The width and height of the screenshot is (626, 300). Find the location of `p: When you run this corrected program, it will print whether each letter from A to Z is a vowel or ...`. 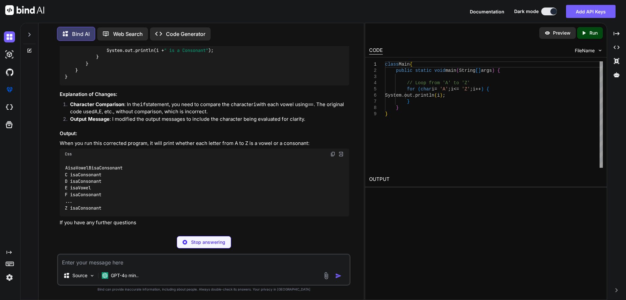

p: When you run this corrected program, it will print whether each letter from A to Z is a vowel or ... is located at coordinates (205, 143).